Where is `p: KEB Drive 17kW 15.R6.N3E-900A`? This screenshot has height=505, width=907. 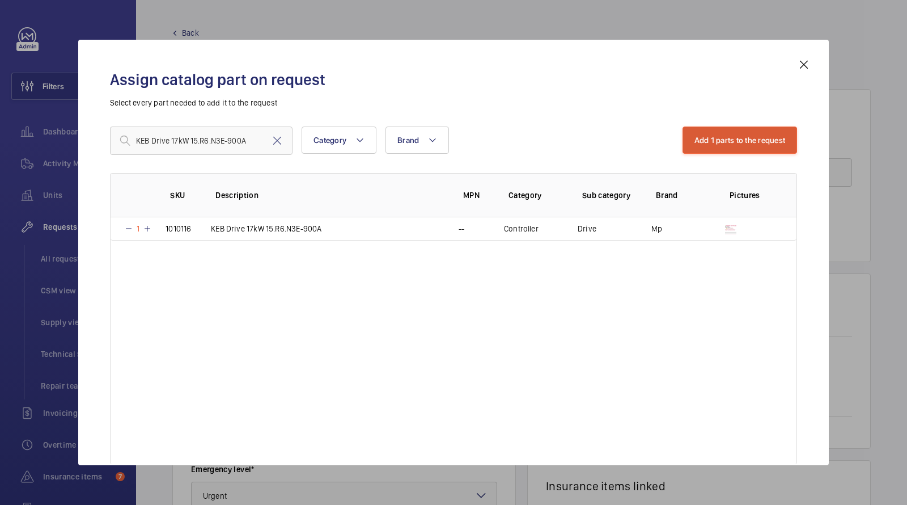
p: KEB Drive 17kW 15.R6.N3E-900A is located at coordinates (266, 229).